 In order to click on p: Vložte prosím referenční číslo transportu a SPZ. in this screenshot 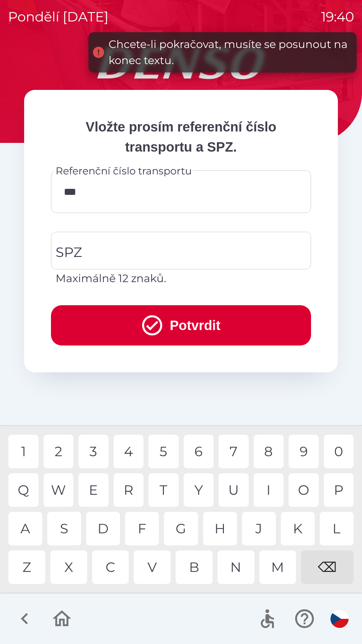, I will do `click(181, 137)`.